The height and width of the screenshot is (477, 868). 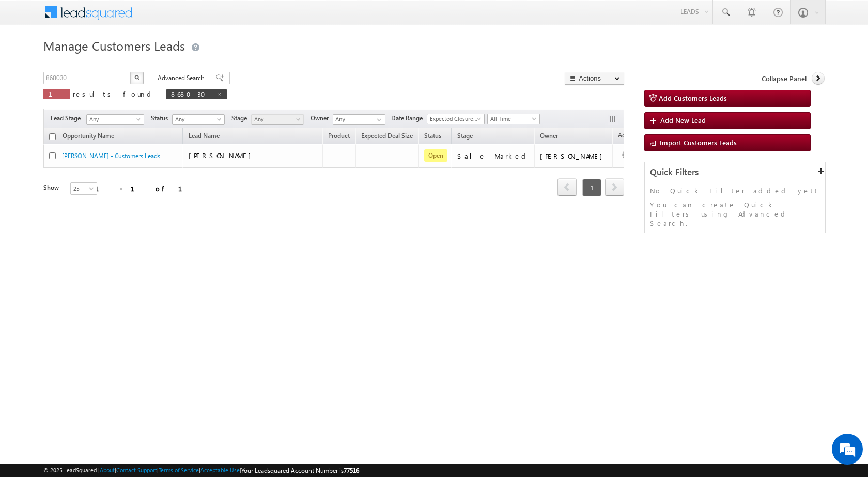 What do you see at coordinates (735, 214) in the screenshot?
I see `p: You can create Quick Filters using Advanced Search.` at bounding box center [735, 214].